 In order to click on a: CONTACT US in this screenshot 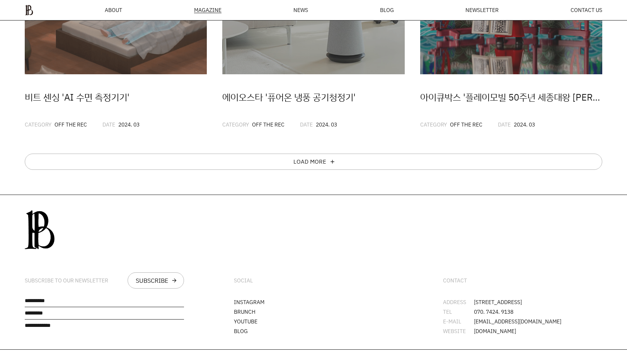, I will do `click(586, 10)`.